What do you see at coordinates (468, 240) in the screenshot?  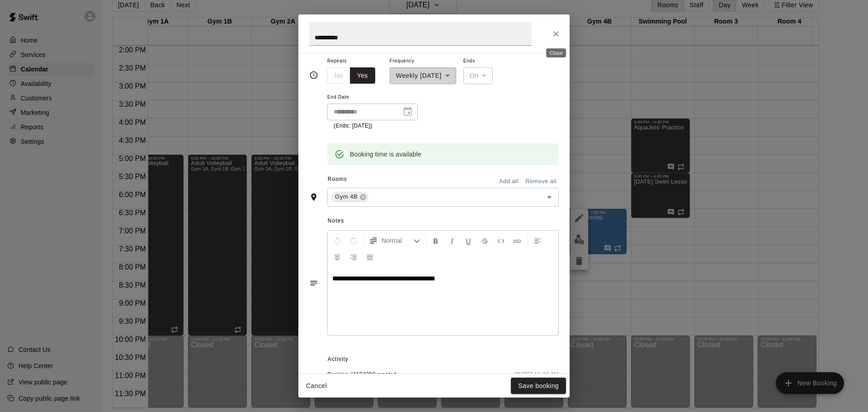 I see `button: Format Underline` at bounding box center [468, 240].